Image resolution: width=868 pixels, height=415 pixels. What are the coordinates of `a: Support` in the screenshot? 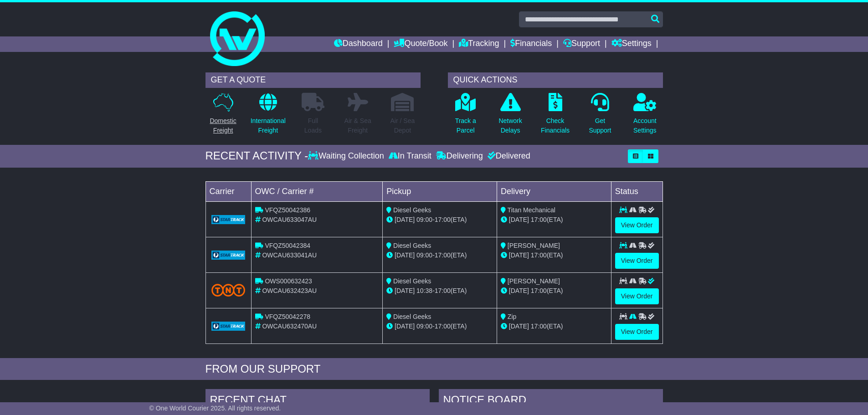 It's located at (582, 44).